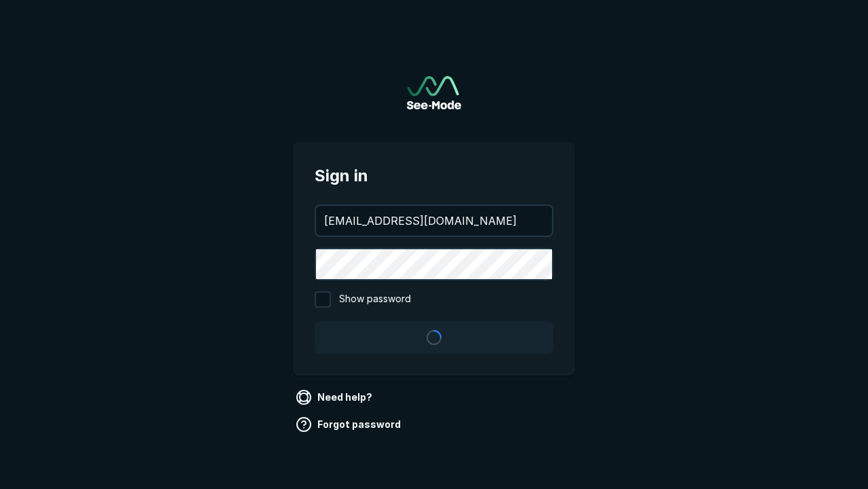 The width and height of the screenshot is (868, 489). I want to click on span: Sign in, so click(434, 176).